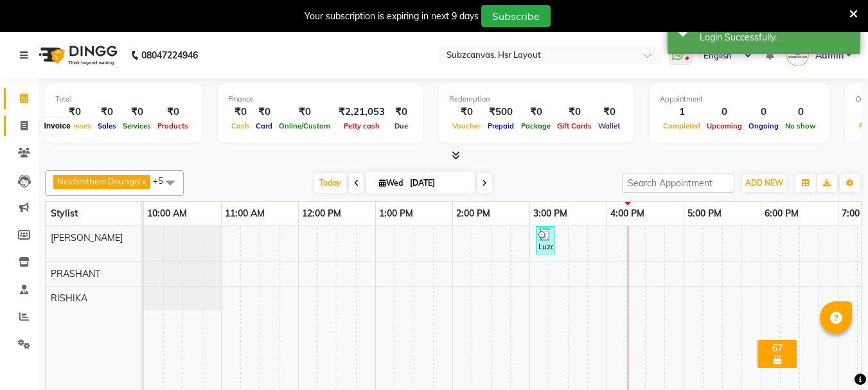 This screenshot has height=390, width=868. Describe the element at coordinates (69, 298) in the screenshot. I see `span: RISHIKA` at that location.